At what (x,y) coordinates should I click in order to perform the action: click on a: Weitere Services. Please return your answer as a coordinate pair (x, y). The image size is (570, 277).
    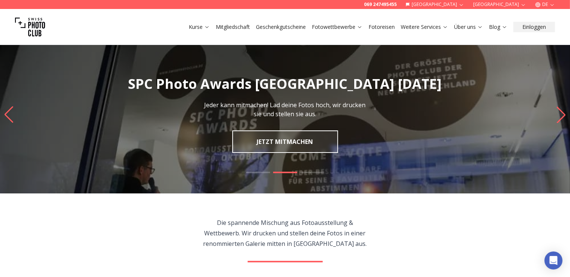
    Looking at the image, I should click on (424, 27).